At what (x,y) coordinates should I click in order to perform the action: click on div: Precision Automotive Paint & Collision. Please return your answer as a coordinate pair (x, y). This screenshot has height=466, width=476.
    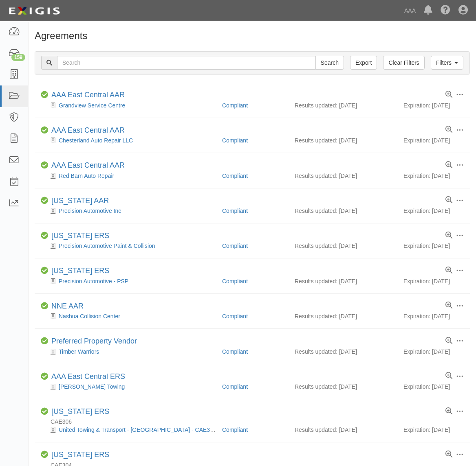
    Looking at the image, I should click on (128, 246).